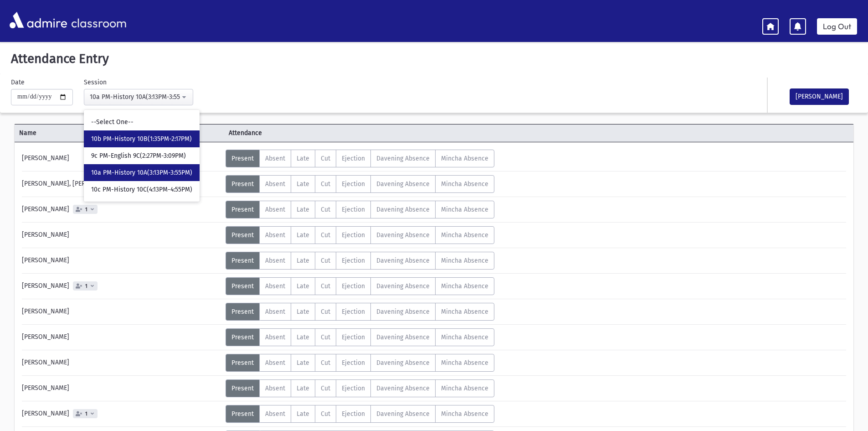 The width and height of the screenshot is (868, 431). I want to click on label: Session, so click(95, 82).